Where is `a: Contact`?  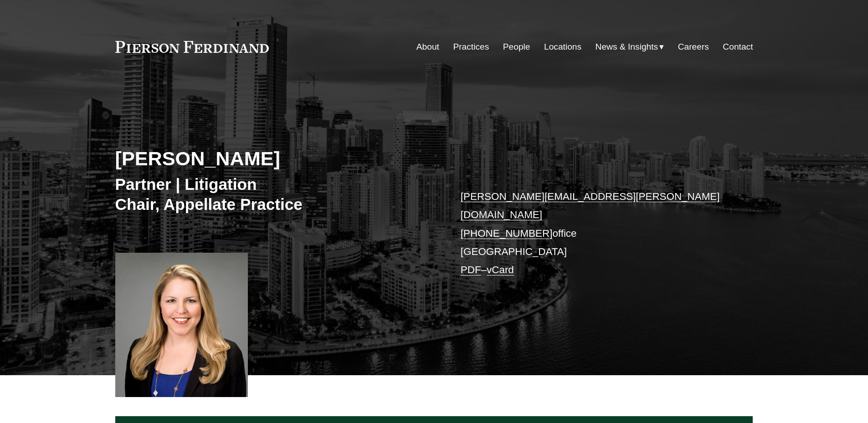
a: Contact is located at coordinates (738, 47).